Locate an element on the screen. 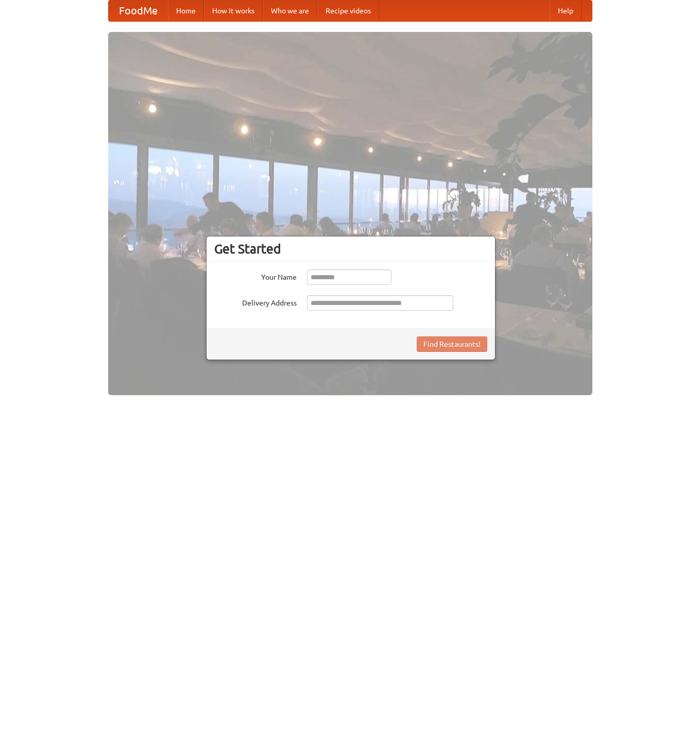 The height and width of the screenshot is (729, 700). a: FoodMe is located at coordinates (138, 11).